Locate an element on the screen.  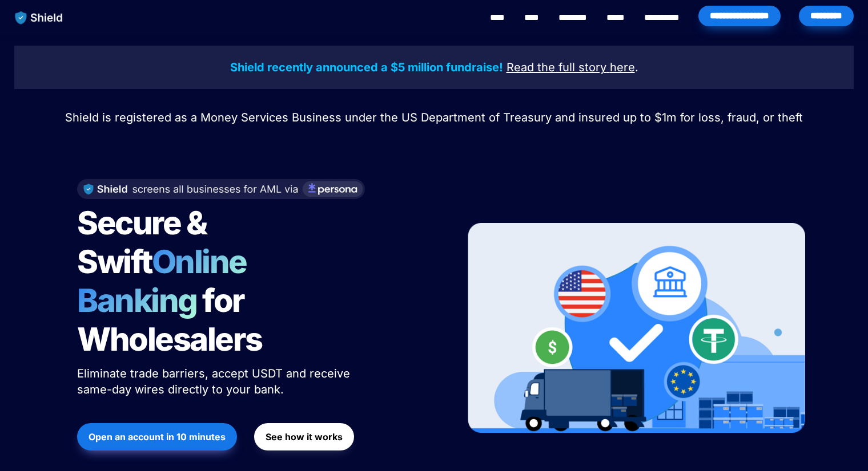
span: for Wholesalers is located at coordinates (170, 320).